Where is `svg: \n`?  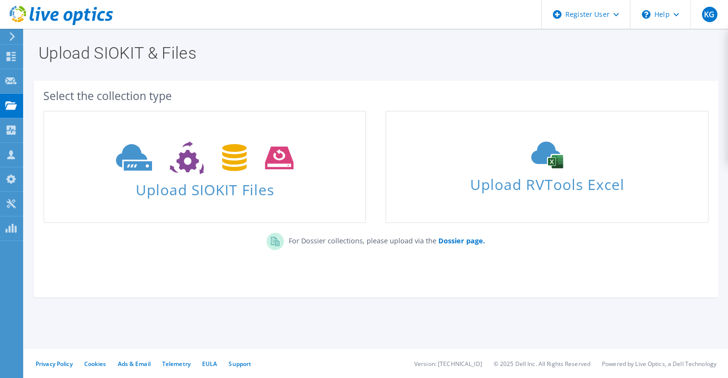
svg: \n is located at coordinates (646, 14).